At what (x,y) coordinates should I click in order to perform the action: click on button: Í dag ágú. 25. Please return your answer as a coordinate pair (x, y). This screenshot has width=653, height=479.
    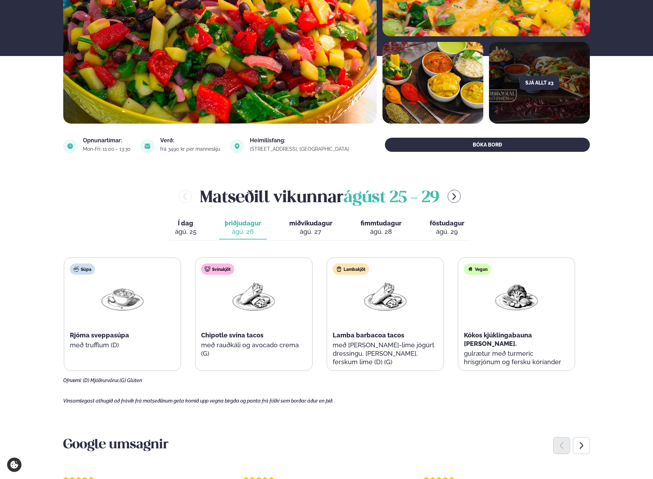
    Looking at the image, I should click on (185, 228).